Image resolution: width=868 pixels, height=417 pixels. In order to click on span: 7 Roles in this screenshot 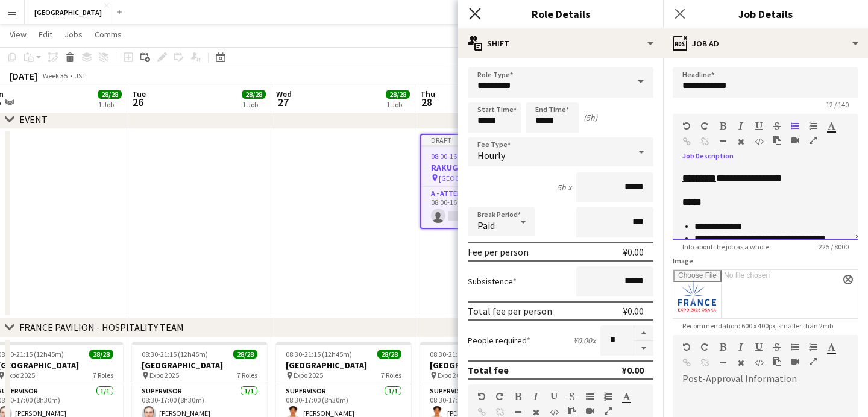, I will do `click(103, 375)`.